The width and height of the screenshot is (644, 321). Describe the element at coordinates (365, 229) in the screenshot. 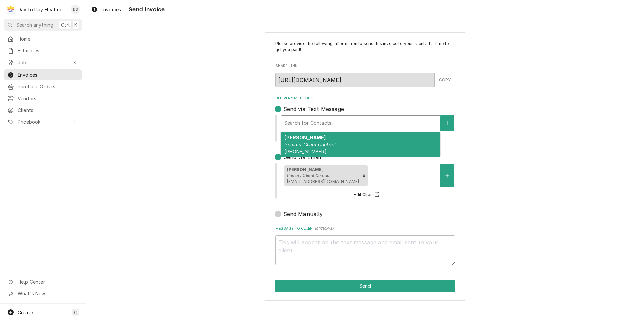

I see `label: Message to Client` at that location.